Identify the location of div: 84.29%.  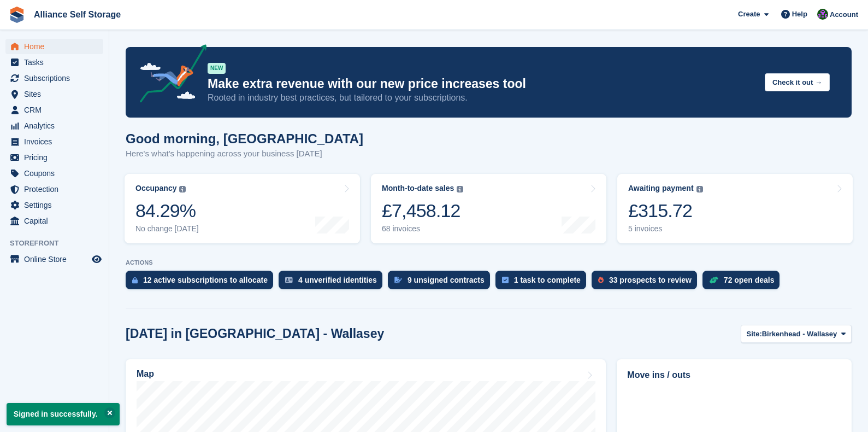
(167, 211).